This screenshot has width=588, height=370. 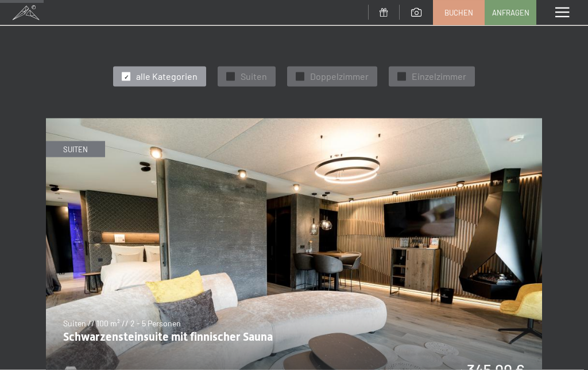 I want to click on span: Einzelzimmer, so click(x=439, y=76).